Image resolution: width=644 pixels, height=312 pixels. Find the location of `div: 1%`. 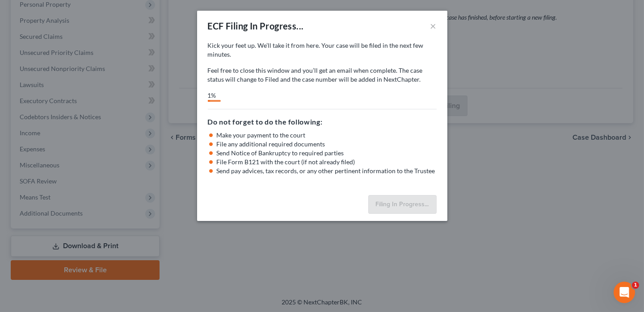

div: 1% is located at coordinates (209, 95).